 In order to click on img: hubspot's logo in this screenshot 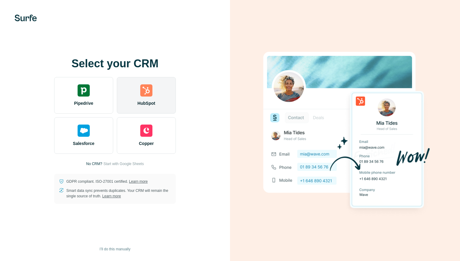, I will do `click(146, 90)`.